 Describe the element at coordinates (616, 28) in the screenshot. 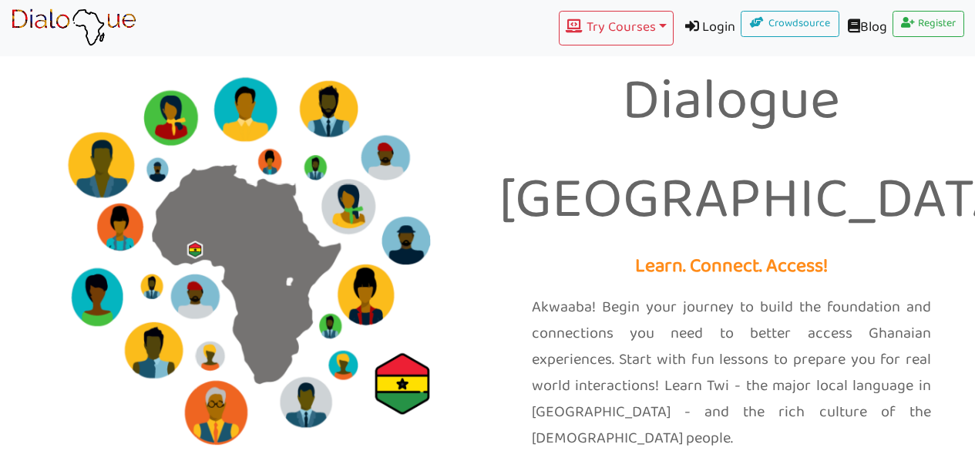

I see `button: Try Courses` at that location.